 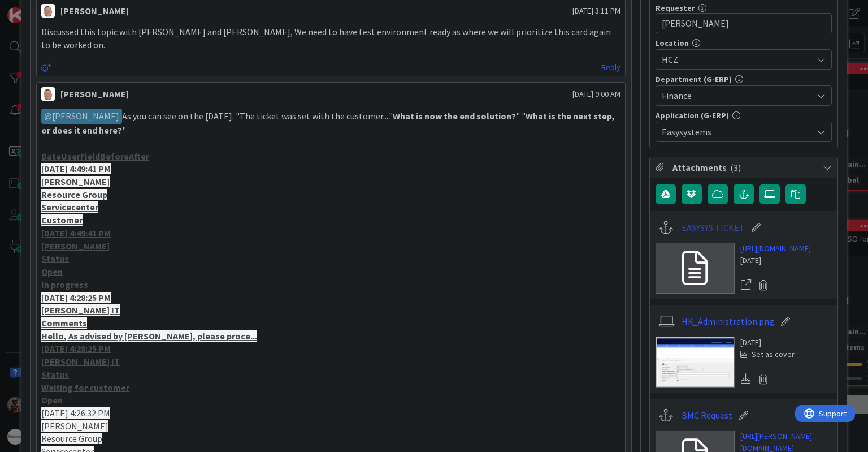 What do you see at coordinates (746, 285) in the screenshot?
I see `a: Open` at bounding box center [746, 285].